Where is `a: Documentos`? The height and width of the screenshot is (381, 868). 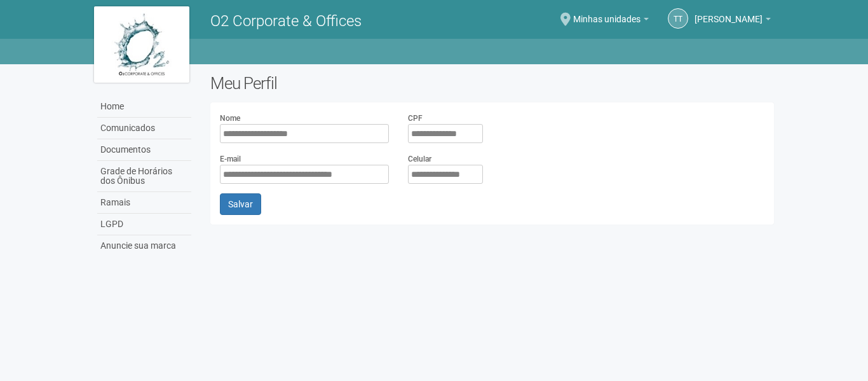
a: Documentos is located at coordinates (144, 150).